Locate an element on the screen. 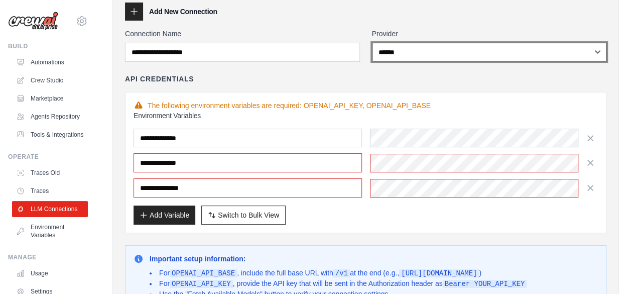 This screenshot has width=635, height=294. a: Agents Repository is located at coordinates (50, 117).